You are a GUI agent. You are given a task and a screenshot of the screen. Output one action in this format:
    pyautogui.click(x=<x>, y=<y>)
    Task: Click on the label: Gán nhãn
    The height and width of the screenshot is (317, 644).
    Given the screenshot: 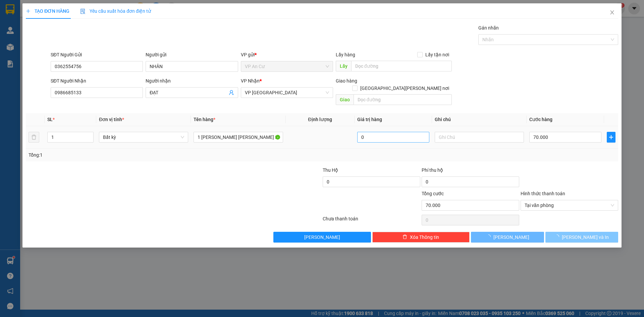 What is the action you would take?
    pyautogui.click(x=488, y=28)
    